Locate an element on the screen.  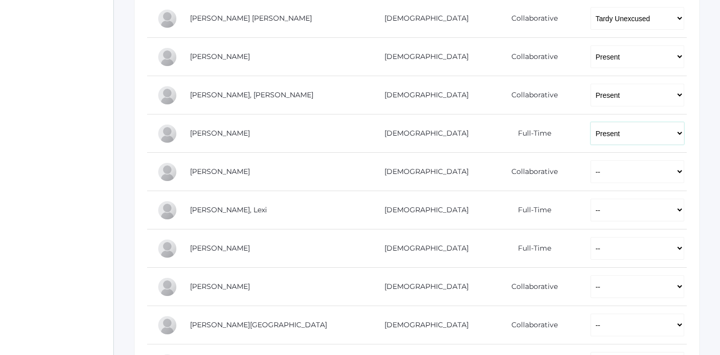
div: Annie Grace Gregg is located at coordinates (167, 19).